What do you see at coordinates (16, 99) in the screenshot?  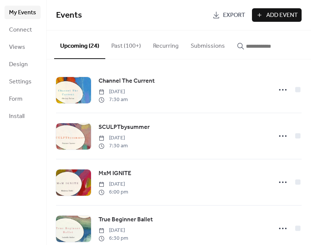 I see `span: Form` at bounding box center [16, 99].